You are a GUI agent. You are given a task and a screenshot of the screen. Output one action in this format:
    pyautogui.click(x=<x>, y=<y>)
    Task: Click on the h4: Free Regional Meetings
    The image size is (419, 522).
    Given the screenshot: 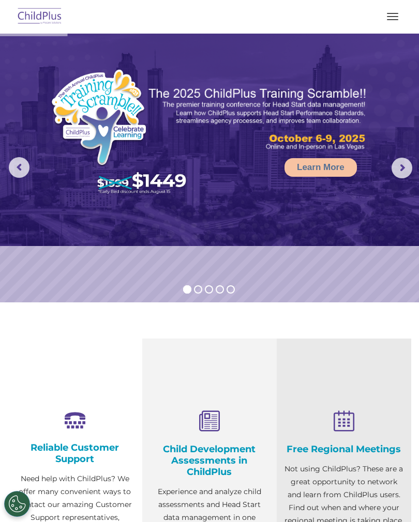 What is the action you would take?
    pyautogui.click(x=344, y=449)
    